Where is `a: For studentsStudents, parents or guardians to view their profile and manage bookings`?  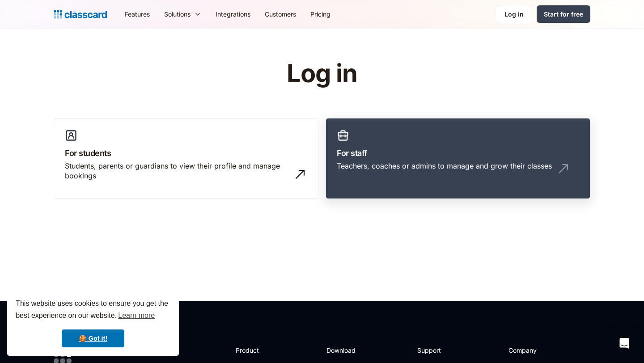 a: For studentsStudents, parents or guardians to view their profile and manage bookings is located at coordinates (186, 159).